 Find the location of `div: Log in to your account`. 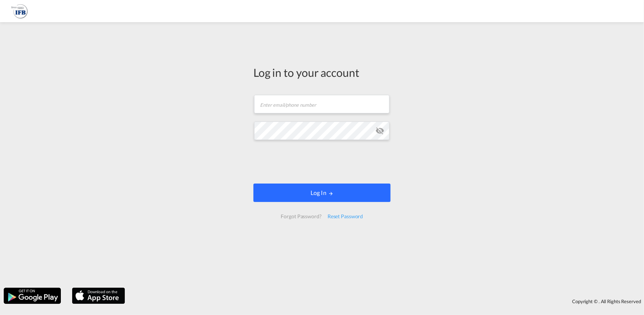

div: Log in to your account is located at coordinates (322, 72).